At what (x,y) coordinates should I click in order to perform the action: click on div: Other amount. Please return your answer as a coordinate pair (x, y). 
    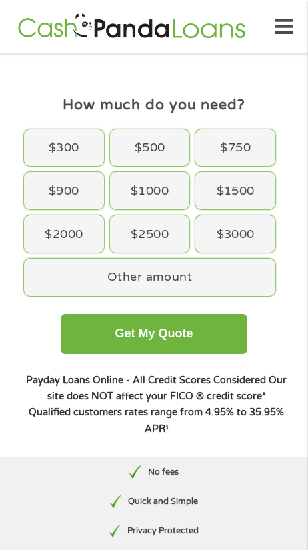
    Looking at the image, I should click on (149, 277).